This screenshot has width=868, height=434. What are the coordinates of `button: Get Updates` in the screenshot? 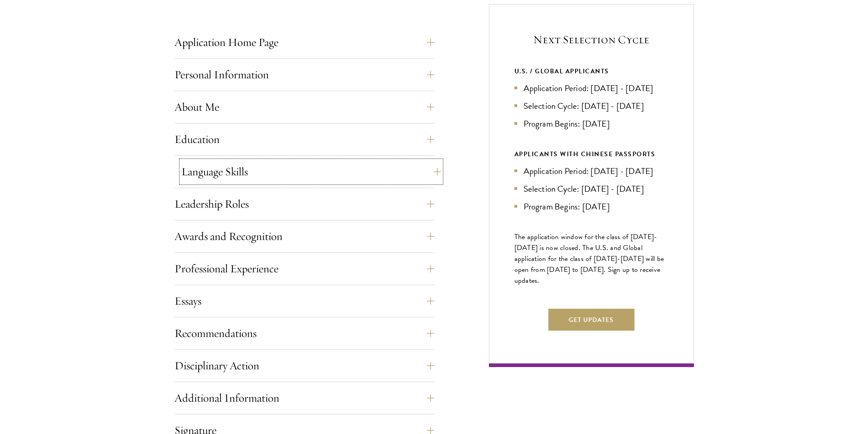 It's located at (591, 320).